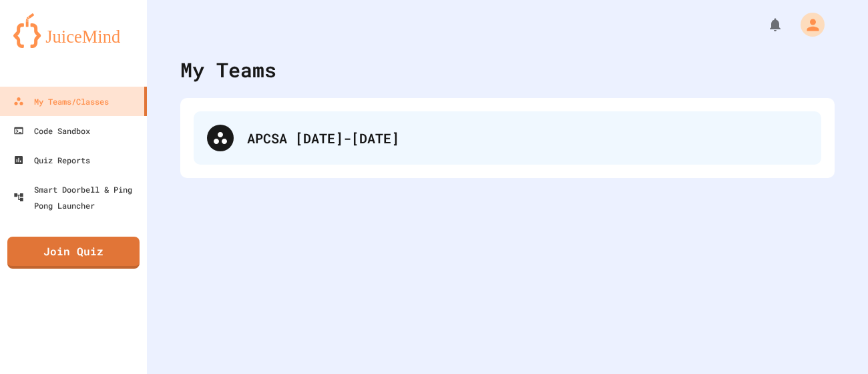 This screenshot has width=868, height=374. Describe the element at coordinates (74, 30) in the screenshot. I see `img: logo-orange.svg` at that location.